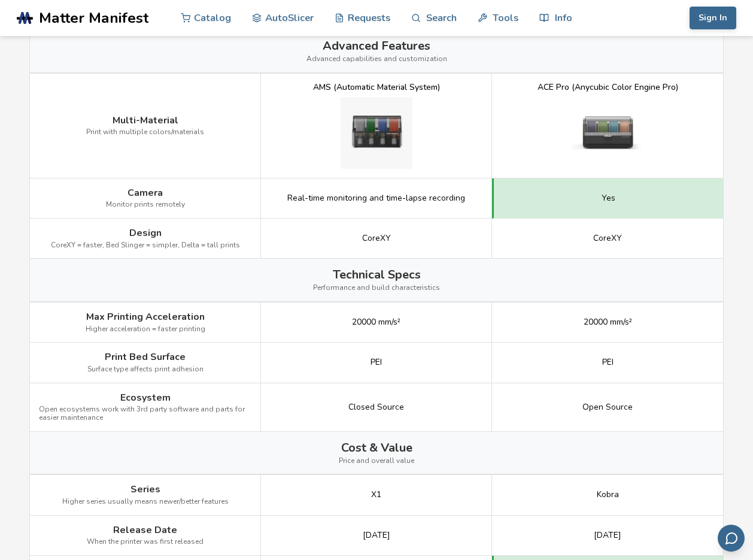 The width and height of the screenshot is (753, 560). I want to click on span: Performance and build characteristics, so click(376, 288).